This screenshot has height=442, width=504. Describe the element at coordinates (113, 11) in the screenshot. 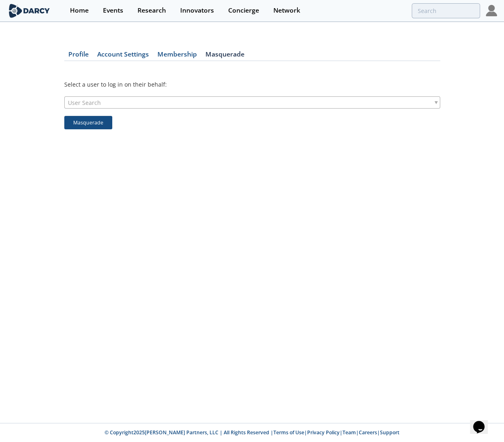

I see `div: Events` at that location.